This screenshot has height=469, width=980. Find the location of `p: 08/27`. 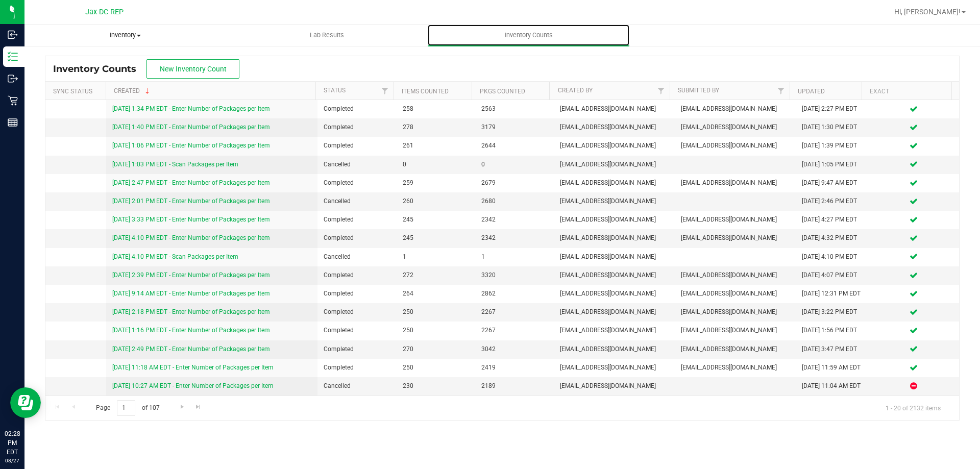

p: 08/27 is located at coordinates (12, 460).